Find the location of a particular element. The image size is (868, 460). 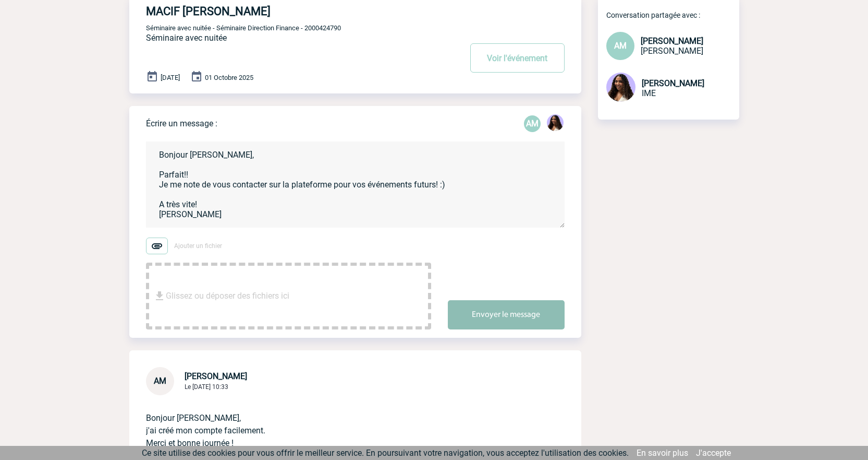

span: Ce site utilise des cookies pour vous offrir le meilleur service. En poursuivant votre navigation... is located at coordinates (386, 453).